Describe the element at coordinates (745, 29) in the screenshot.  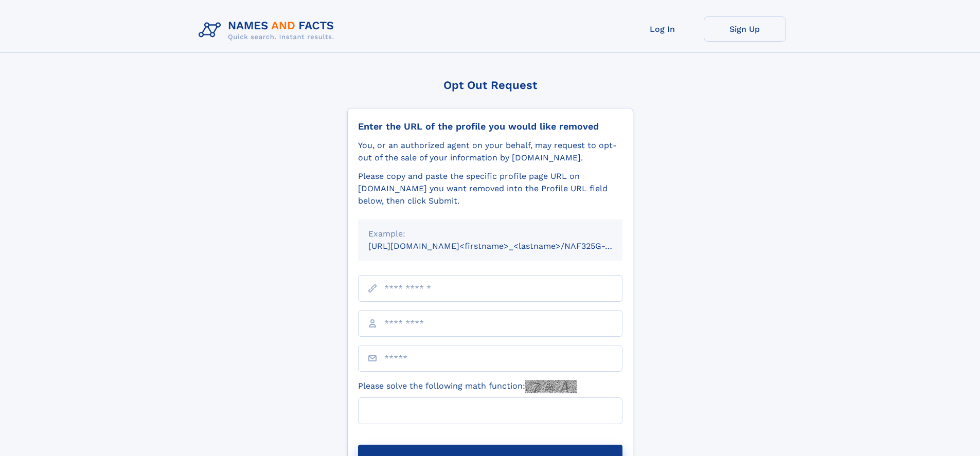
I see `a: Sign Up` at that location.